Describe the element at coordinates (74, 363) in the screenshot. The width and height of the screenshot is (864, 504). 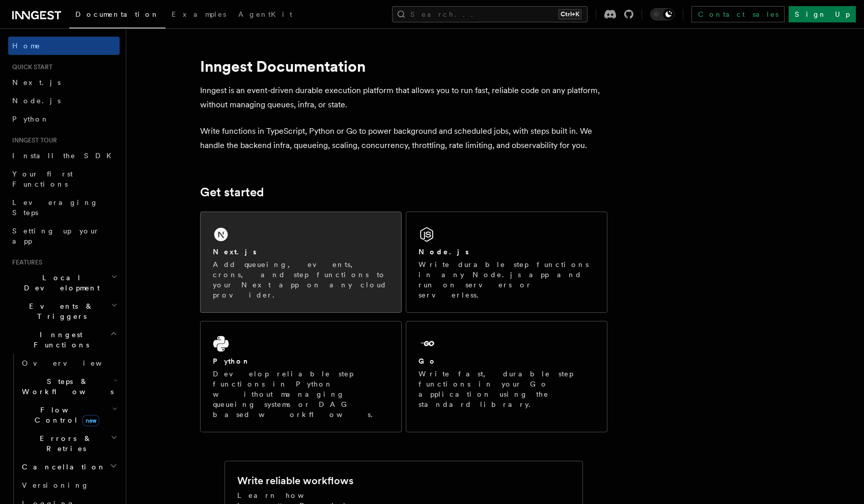
I see `span: Overview` at that location.